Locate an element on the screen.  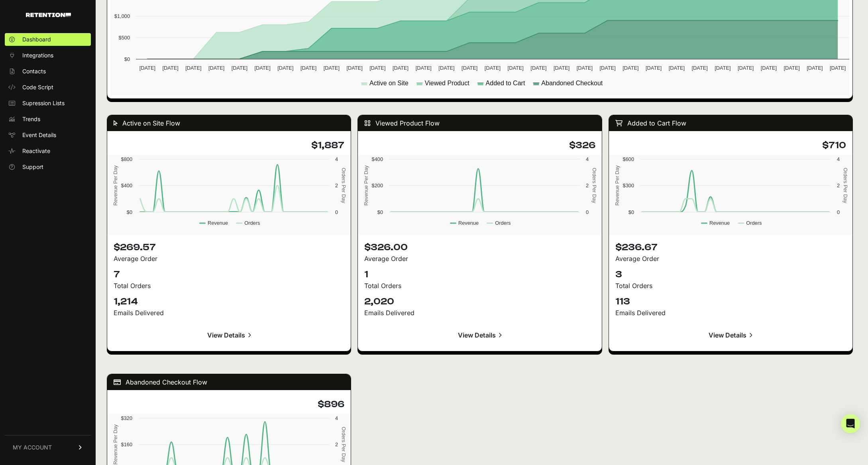
a: Reactivate is located at coordinates (48, 151).